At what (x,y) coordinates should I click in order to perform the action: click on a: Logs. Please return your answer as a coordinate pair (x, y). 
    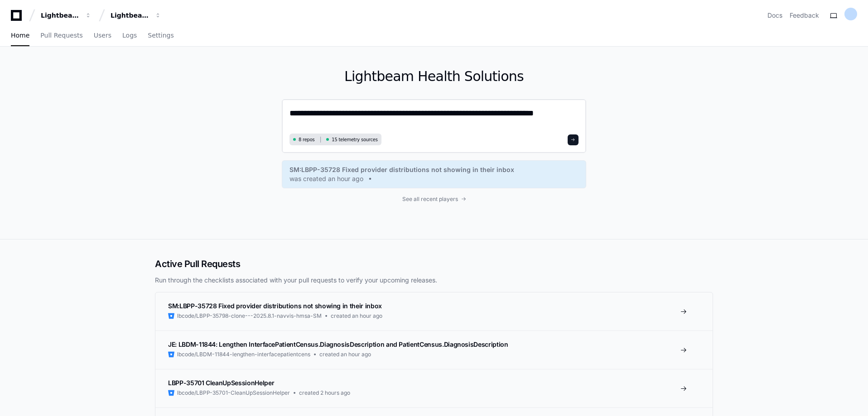
    Looking at the image, I should click on (130, 36).